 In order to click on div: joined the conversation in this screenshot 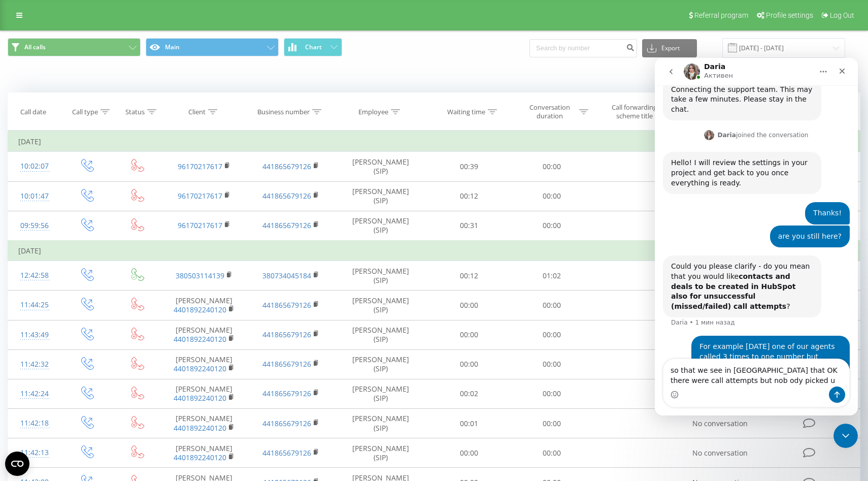, I will do `click(108, 77)`.